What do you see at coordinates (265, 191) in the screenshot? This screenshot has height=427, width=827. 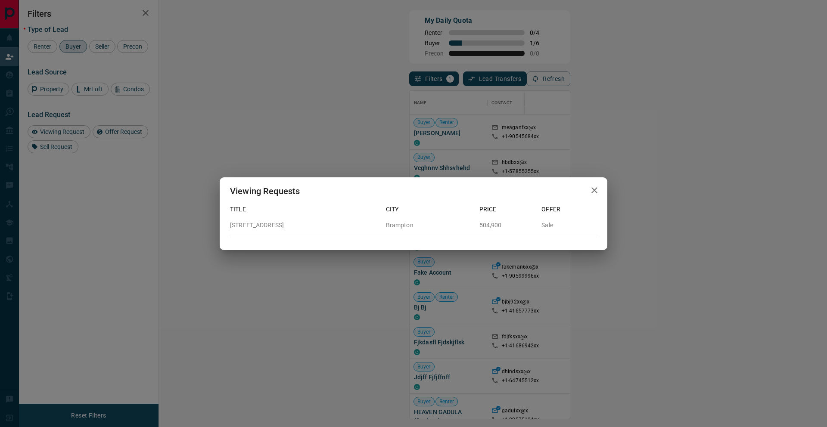 I see `h2: Viewing Requests` at bounding box center [265, 191].